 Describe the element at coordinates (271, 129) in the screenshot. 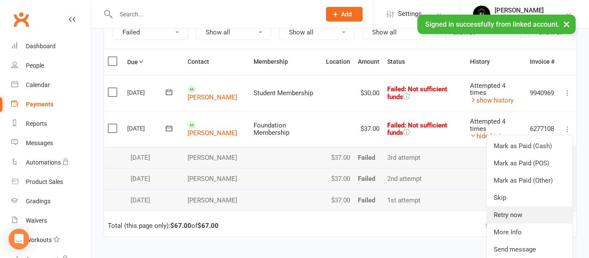

I see `span: Foundation Membership` at that location.